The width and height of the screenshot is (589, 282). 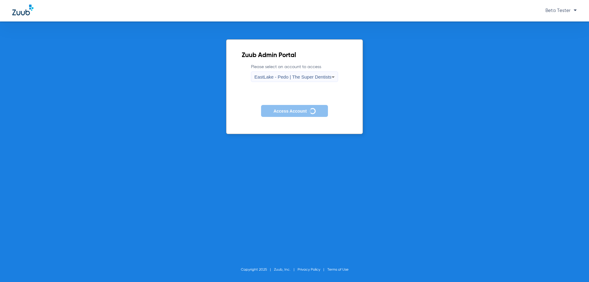 I want to click on li: Zuub, Inc., so click(x=286, y=270).